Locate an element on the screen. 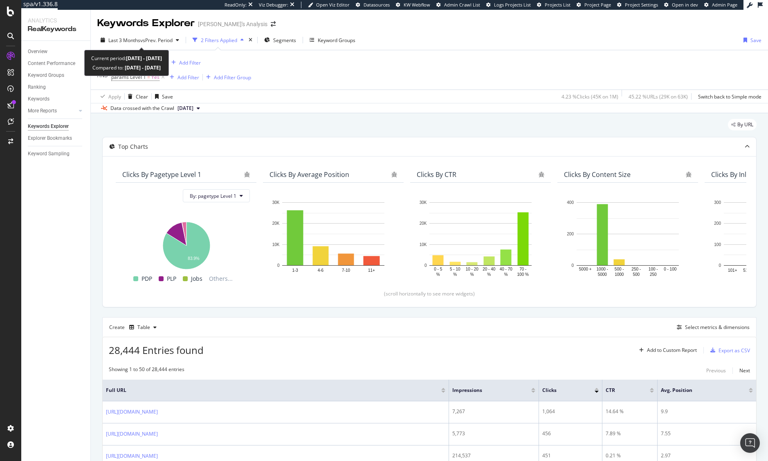 This screenshot has width=768, height=461. button: Add Filter is located at coordinates (183, 77).